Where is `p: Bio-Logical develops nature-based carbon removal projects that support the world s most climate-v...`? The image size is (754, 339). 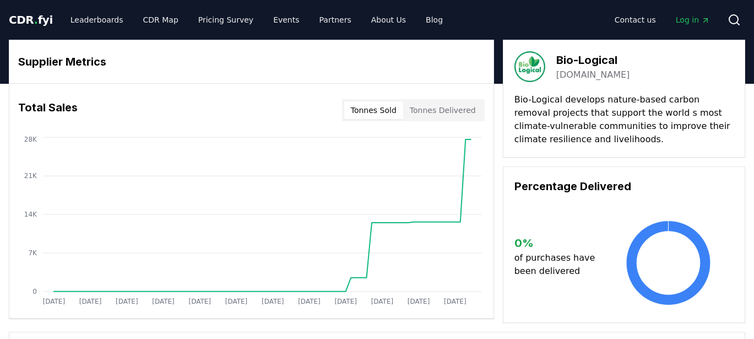 p: Bio-Logical develops nature-based carbon removal projects that support the world s most climate-v... is located at coordinates (624, 120).